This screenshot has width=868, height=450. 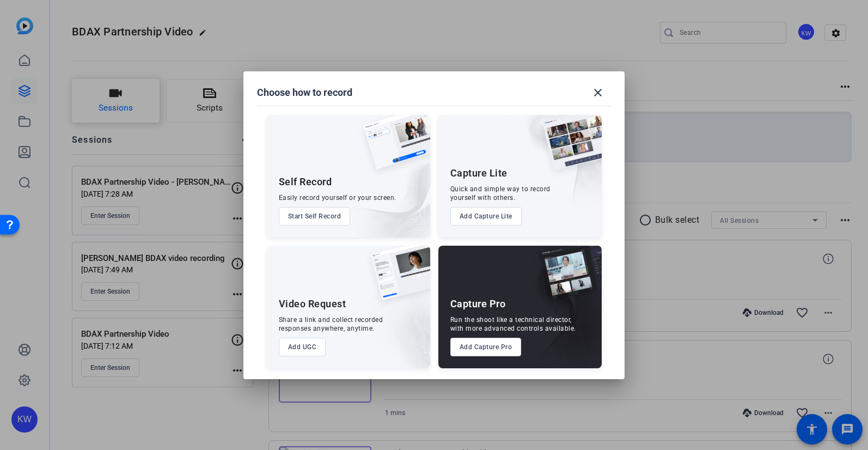 I want to click on img: embarkstudio-capture-pro.png, so click(x=561, y=313).